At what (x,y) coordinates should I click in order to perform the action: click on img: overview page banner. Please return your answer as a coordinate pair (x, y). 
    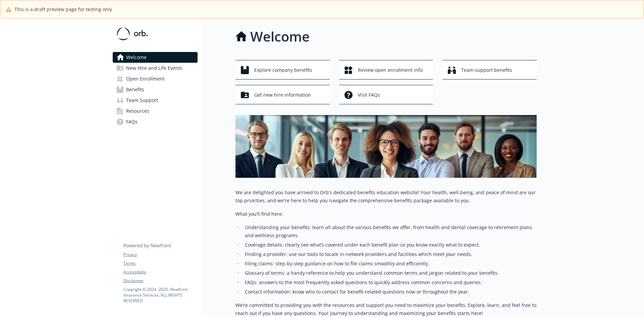
    Looking at the image, I should click on (386, 147).